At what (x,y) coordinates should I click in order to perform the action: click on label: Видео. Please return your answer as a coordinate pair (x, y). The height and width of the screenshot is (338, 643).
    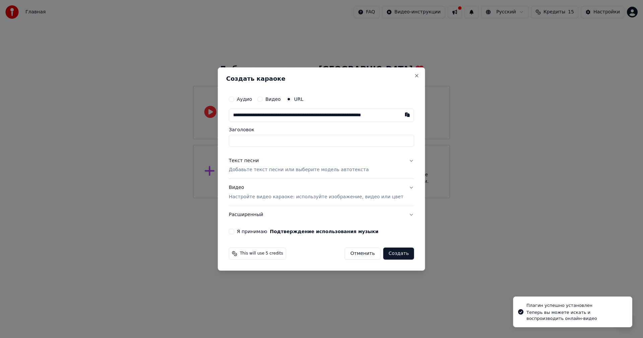
    Looking at the image, I should click on (273, 99).